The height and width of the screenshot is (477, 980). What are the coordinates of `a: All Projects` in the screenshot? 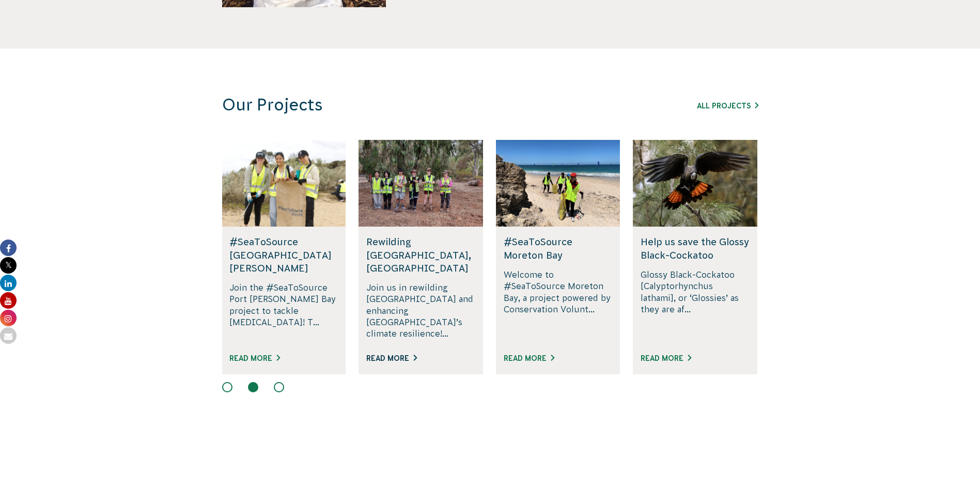 It's located at (728, 106).